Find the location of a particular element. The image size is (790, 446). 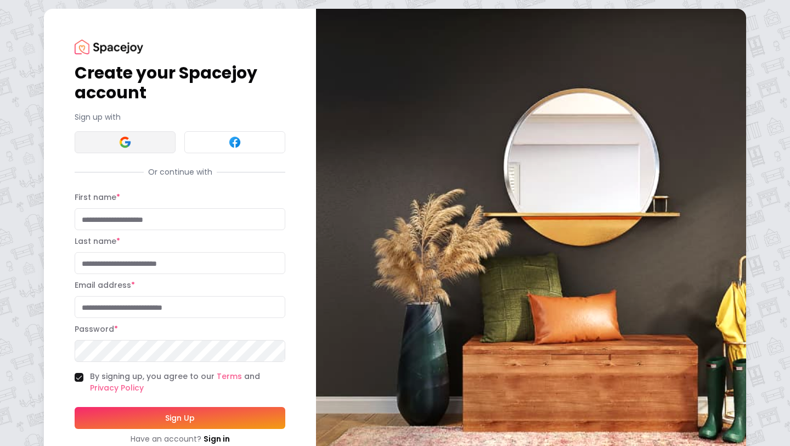

div: Have an account? is located at coordinates (180, 439).